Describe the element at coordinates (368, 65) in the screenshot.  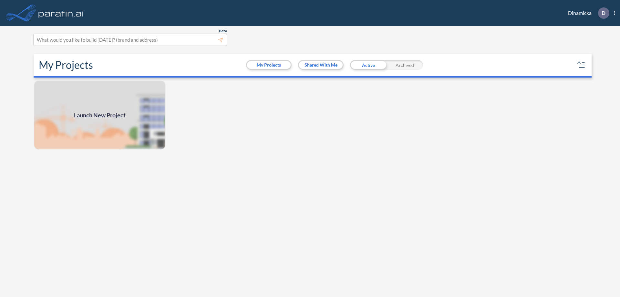
I see `div: Active` at that location.